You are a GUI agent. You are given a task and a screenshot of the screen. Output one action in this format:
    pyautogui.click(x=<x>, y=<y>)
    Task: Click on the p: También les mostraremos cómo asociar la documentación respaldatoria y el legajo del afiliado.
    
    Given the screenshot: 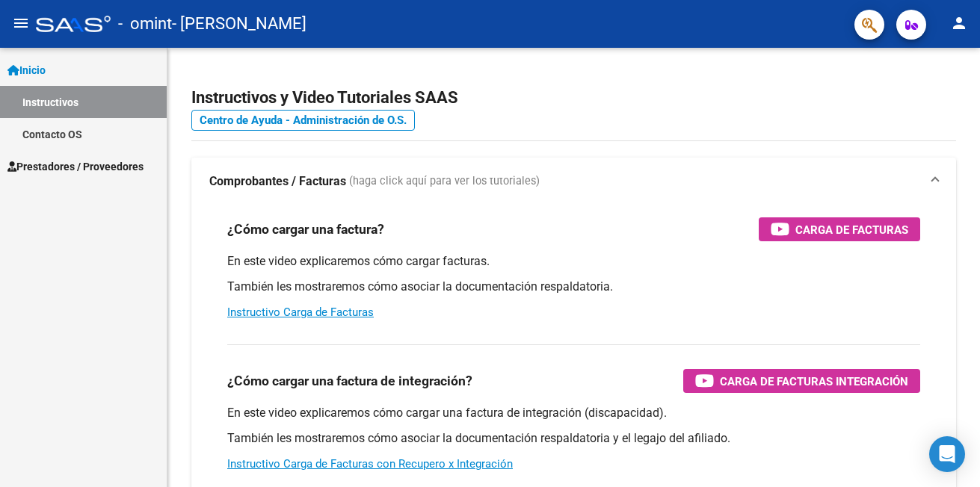 What is the action you would take?
    pyautogui.click(x=574, y=439)
    